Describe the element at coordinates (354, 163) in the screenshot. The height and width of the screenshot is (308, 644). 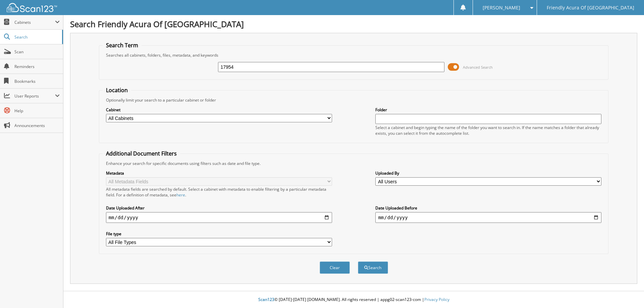
I see `div: Enhance your search for specific documents using filters such as date and file type.` at that location.